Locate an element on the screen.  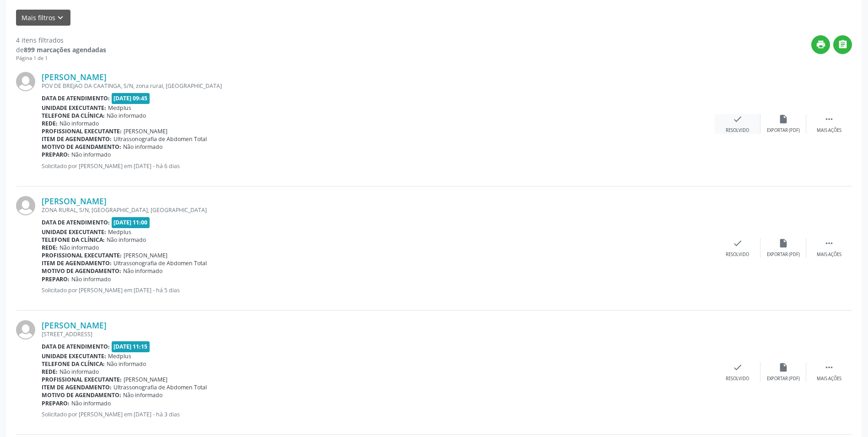
strong: 899 marcações agendadas is located at coordinates (65, 49).